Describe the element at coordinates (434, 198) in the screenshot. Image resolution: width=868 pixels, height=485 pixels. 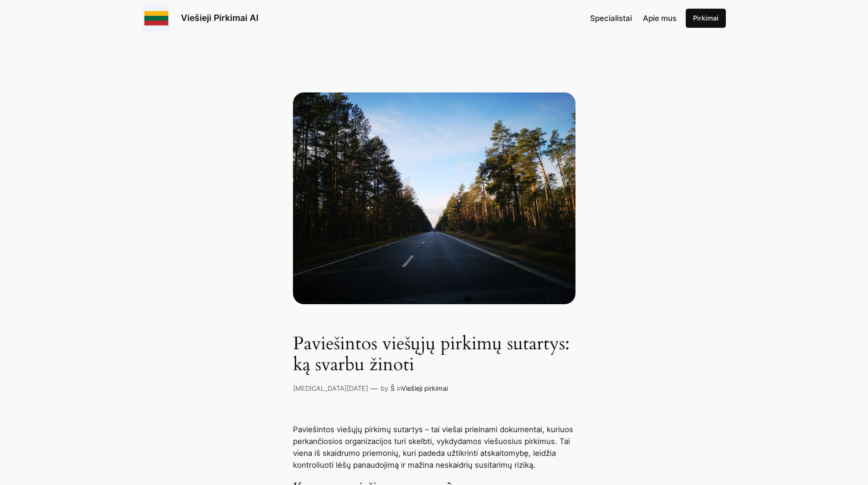
I see `asphalt road in between trees` at that location.